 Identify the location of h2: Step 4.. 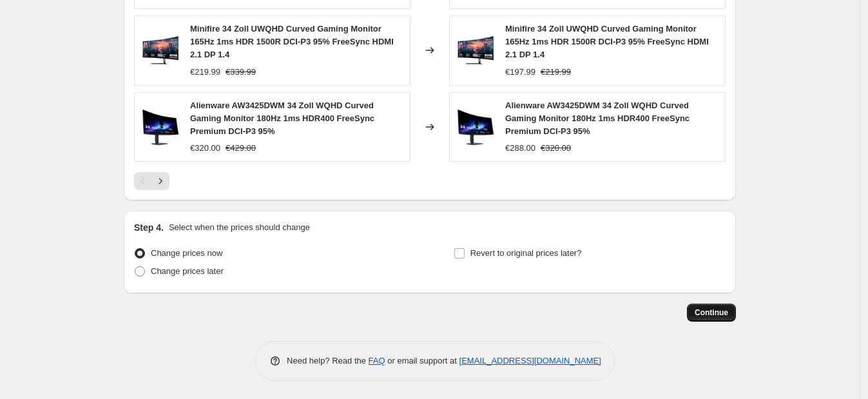
(149, 228).